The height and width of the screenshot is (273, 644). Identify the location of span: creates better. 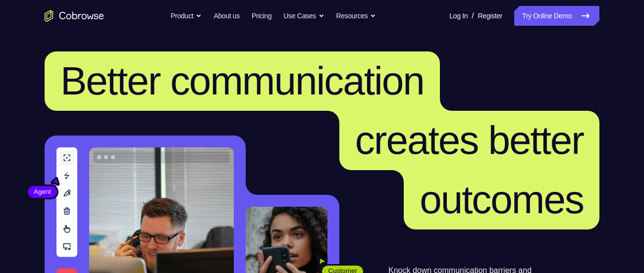
(469, 140).